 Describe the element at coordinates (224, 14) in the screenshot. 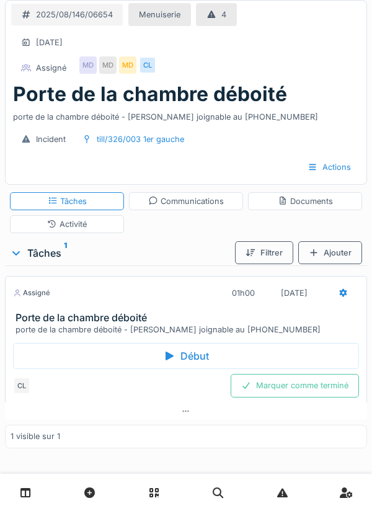

I see `div: 4` at that location.